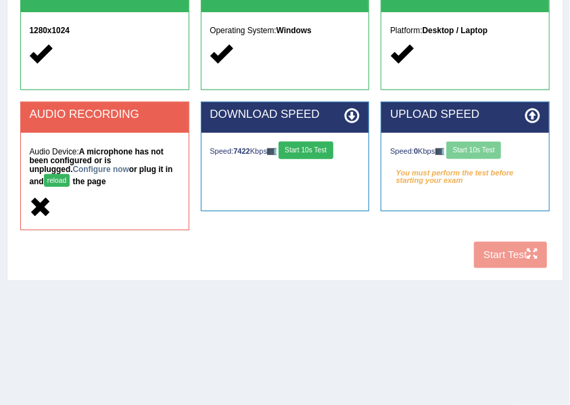 The height and width of the screenshot is (405, 570). Describe the element at coordinates (465, 114) in the screenshot. I see `h2: UPLOAD SPEED` at that location.